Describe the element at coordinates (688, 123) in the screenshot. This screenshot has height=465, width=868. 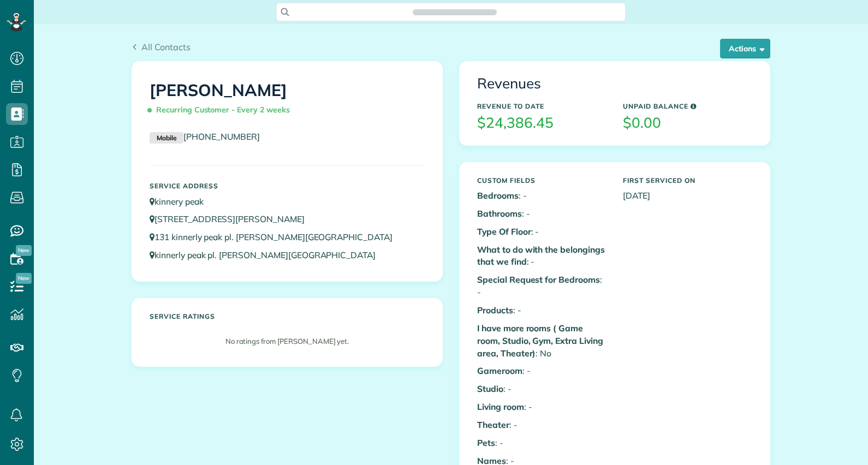
I see `h3: $0.00` at that location.